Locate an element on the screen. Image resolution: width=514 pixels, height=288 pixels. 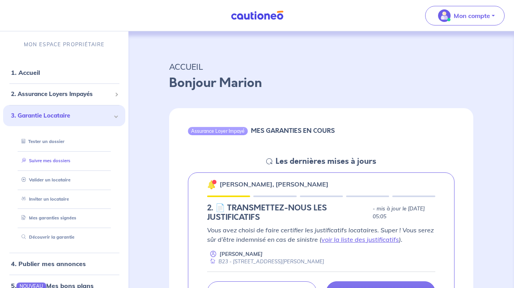
div: 1. Accueil is located at coordinates (64, 72).